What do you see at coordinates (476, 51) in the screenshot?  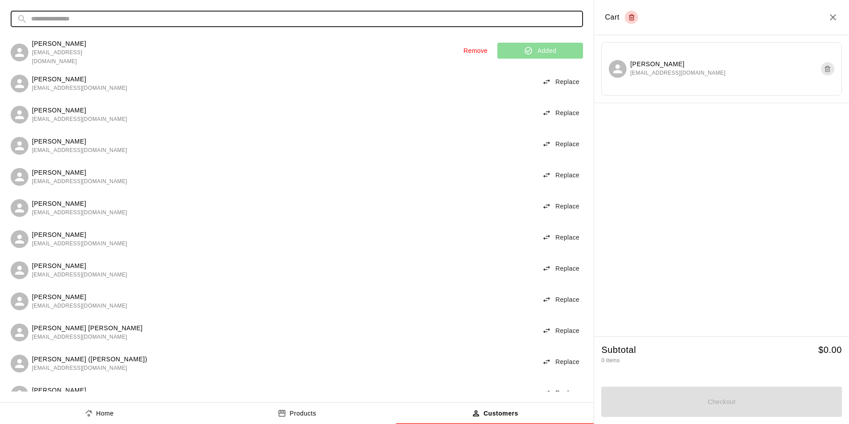 I see `button: Remove` at bounding box center [476, 51].